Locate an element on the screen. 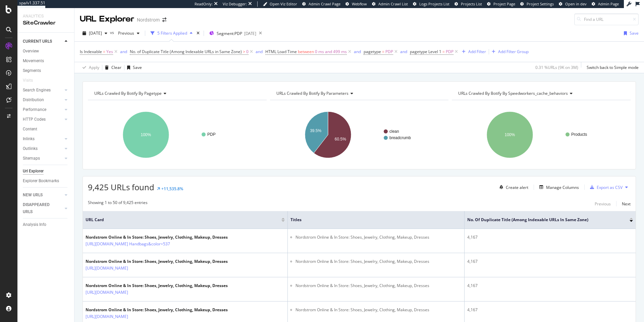  span: Webflow is located at coordinates (359, 4).